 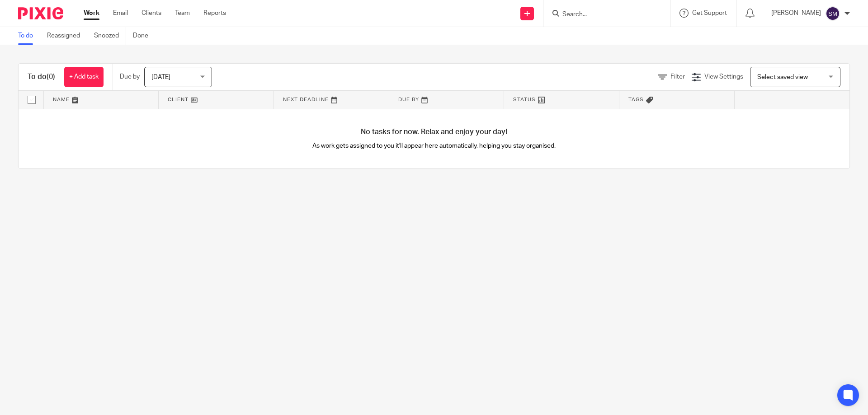 I want to click on a: Done, so click(x=144, y=36).